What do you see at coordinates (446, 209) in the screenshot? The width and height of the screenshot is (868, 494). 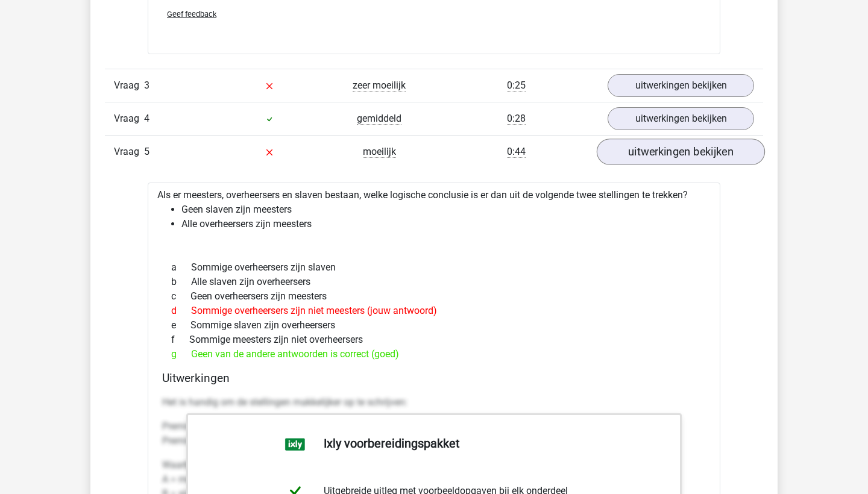 I see `li: Geen slaven zijn meesters` at bounding box center [446, 209].